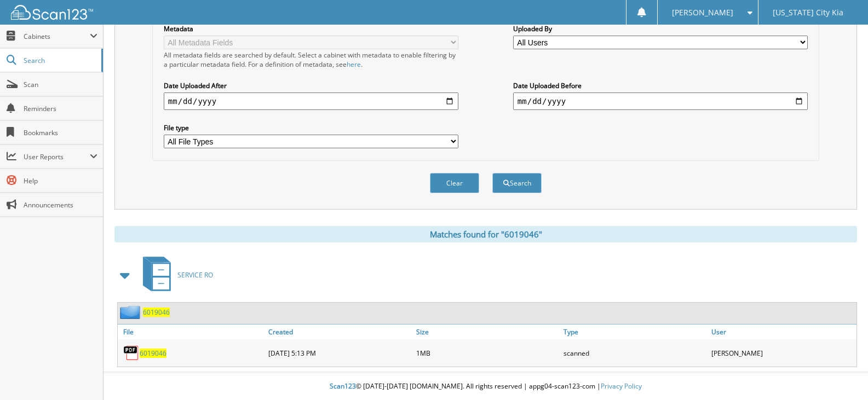 Image resolution: width=868 pixels, height=400 pixels. I want to click on img: scan123-logo-white.svg, so click(52, 12).